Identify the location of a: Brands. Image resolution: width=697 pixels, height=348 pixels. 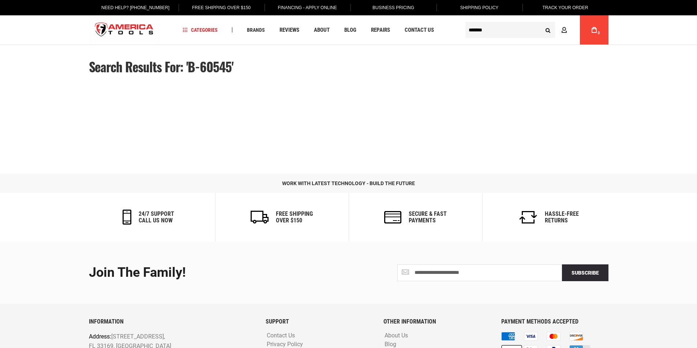
(256, 30).